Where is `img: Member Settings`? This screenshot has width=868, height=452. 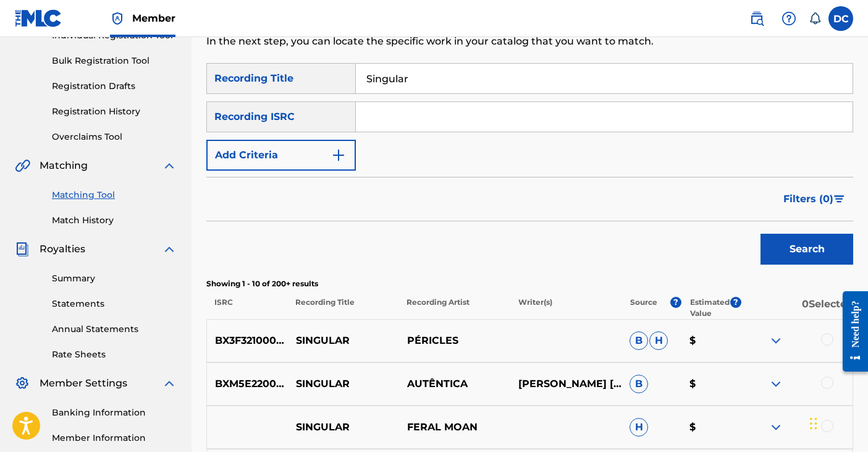 img: Member Settings is located at coordinates (22, 383).